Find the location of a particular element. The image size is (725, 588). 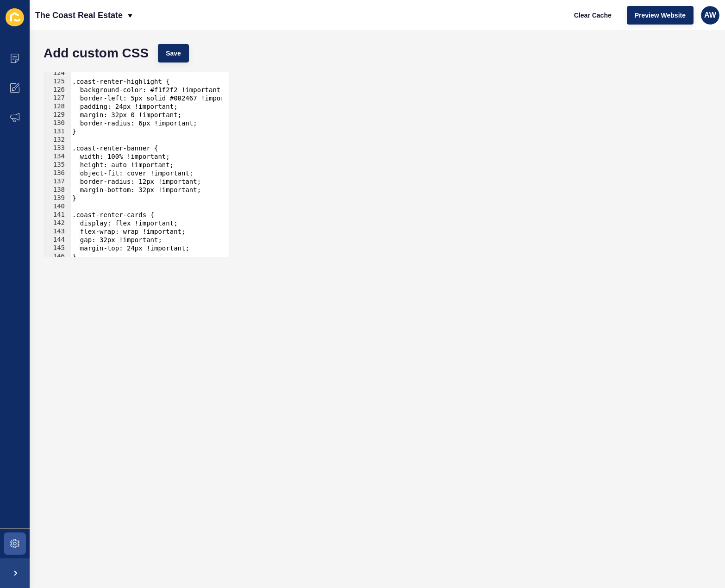

div: 128 is located at coordinates (57, 106).